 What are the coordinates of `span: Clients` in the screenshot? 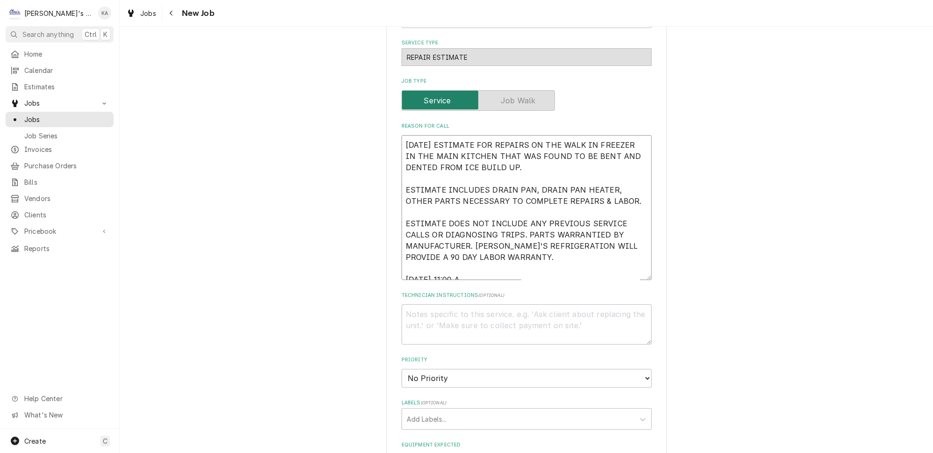 It's located at (66, 215).